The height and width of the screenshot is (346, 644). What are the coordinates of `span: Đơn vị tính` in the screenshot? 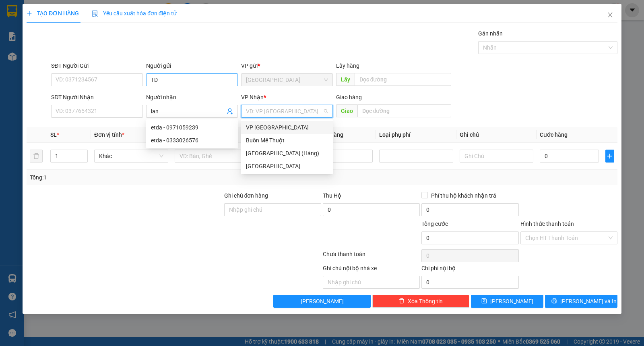 It's located at (109, 135).